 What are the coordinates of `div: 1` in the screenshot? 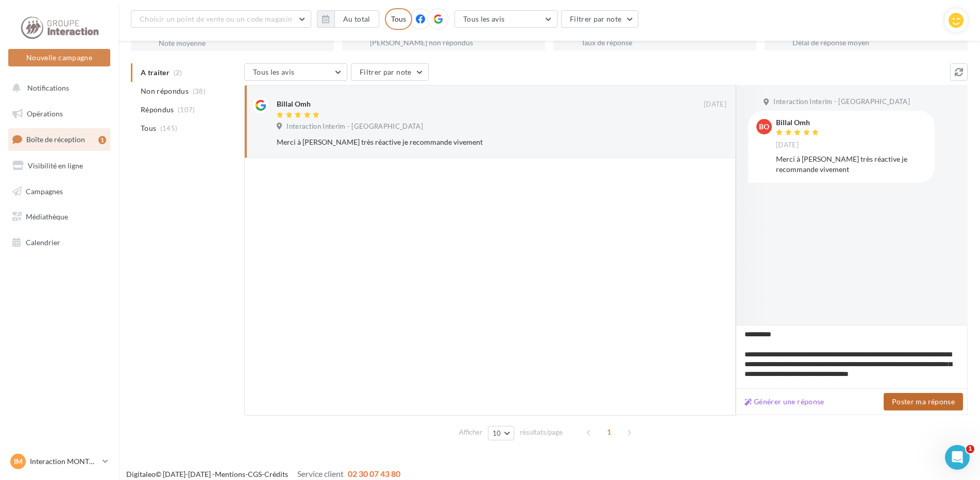 It's located at (102, 140).